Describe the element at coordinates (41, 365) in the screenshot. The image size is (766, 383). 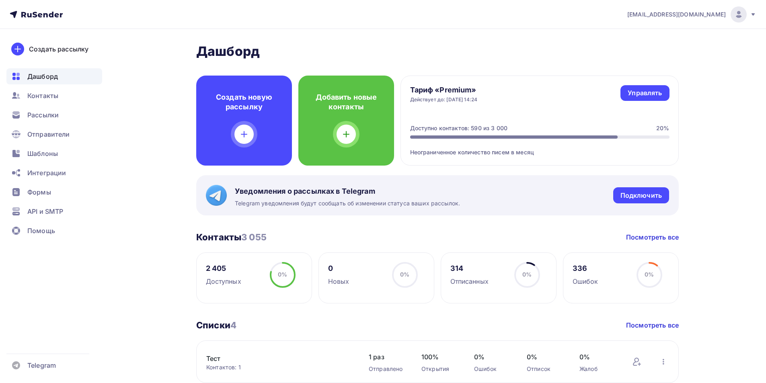
I see `span: Telegram` at that location.